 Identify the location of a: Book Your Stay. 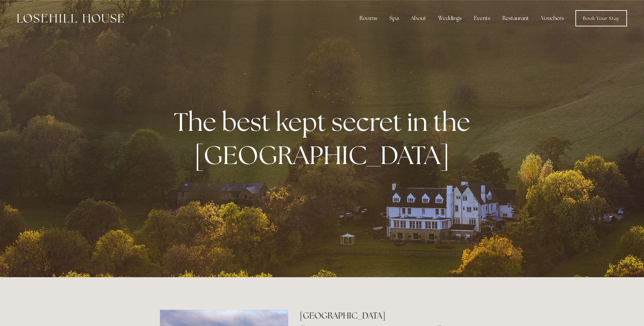
(601, 18).